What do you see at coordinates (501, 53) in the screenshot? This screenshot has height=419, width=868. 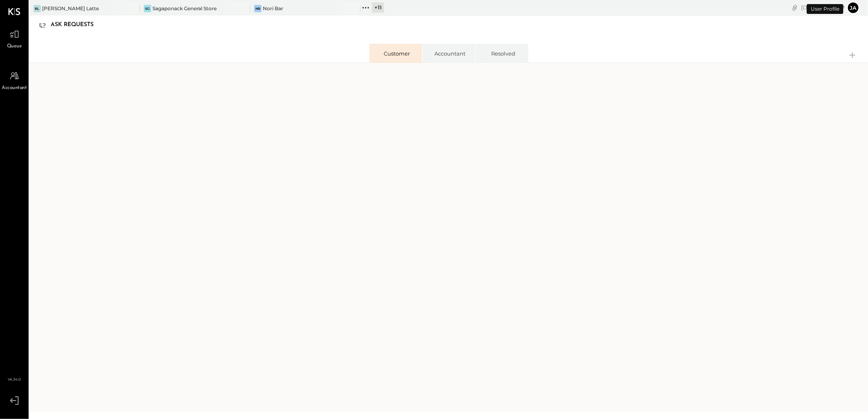 I see `li: Resolved` at bounding box center [501, 53].